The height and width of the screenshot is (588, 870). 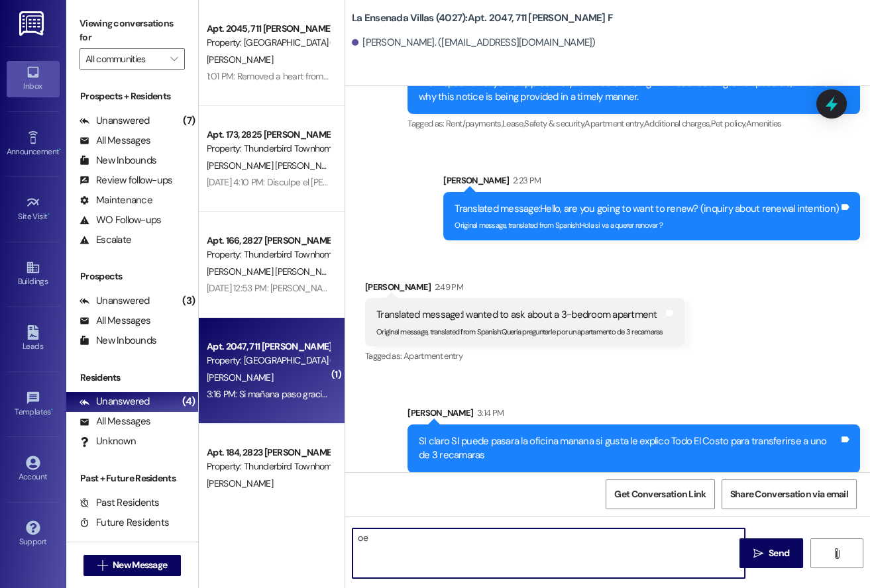 I want to click on span: Lease ,, so click(x=513, y=124).